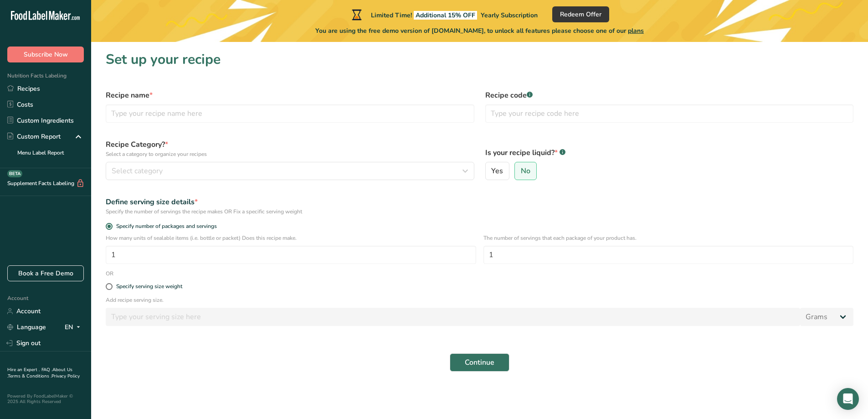  Describe the element at coordinates (66, 376) in the screenshot. I see `a: Privacy Policy` at that location.